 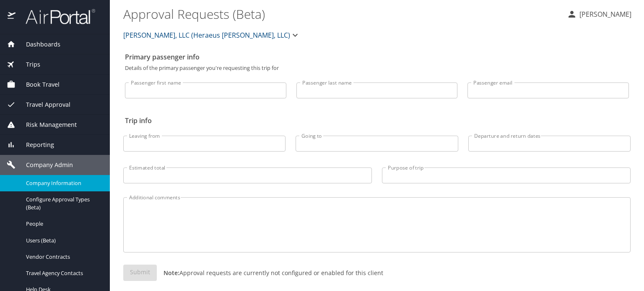 What do you see at coordinates (43, 105) in the screenshot?
I see `span: Travel Approval` at bounding box center [43, 105].